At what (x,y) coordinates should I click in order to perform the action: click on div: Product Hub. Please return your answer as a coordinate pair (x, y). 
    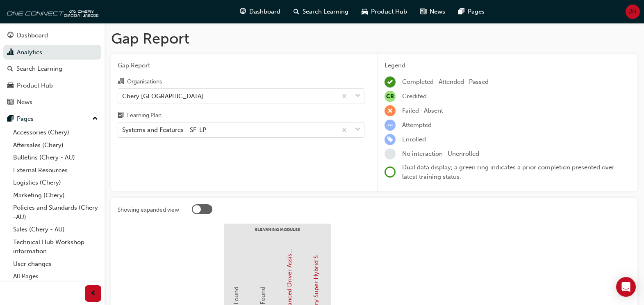
    Looking at the image, I should click on (35, 85).